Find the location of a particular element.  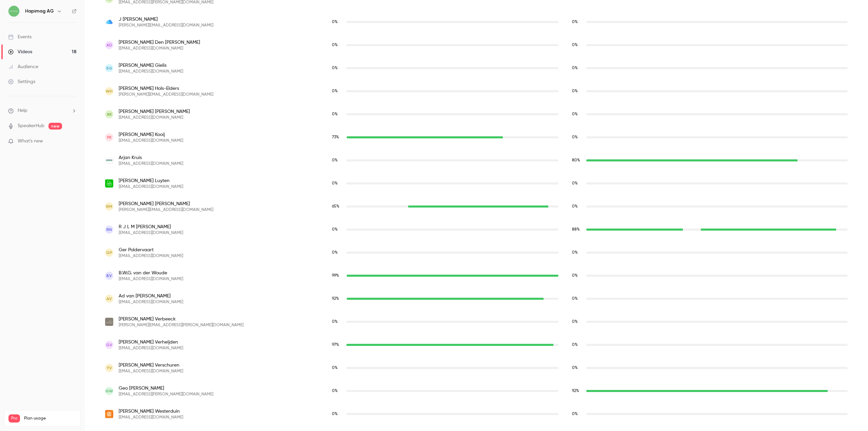

span: Av is located at coordinates (109, 299).